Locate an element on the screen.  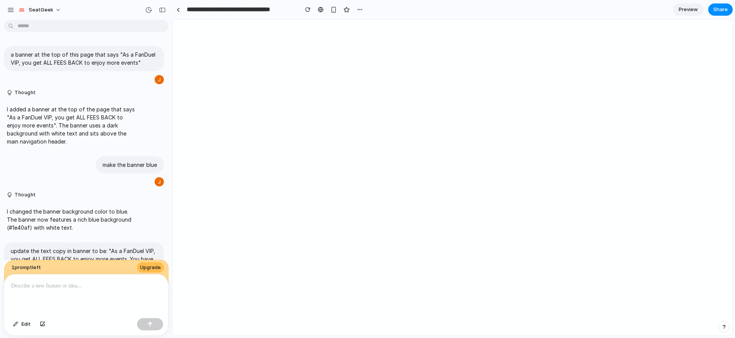
button: SeatGeek is located at coordinates (40, 10).